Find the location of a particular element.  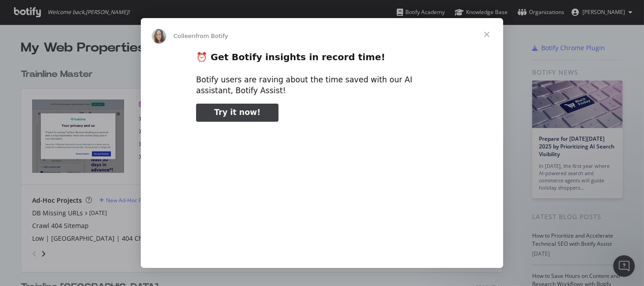

span: Close is located at coordinates (487, 35).